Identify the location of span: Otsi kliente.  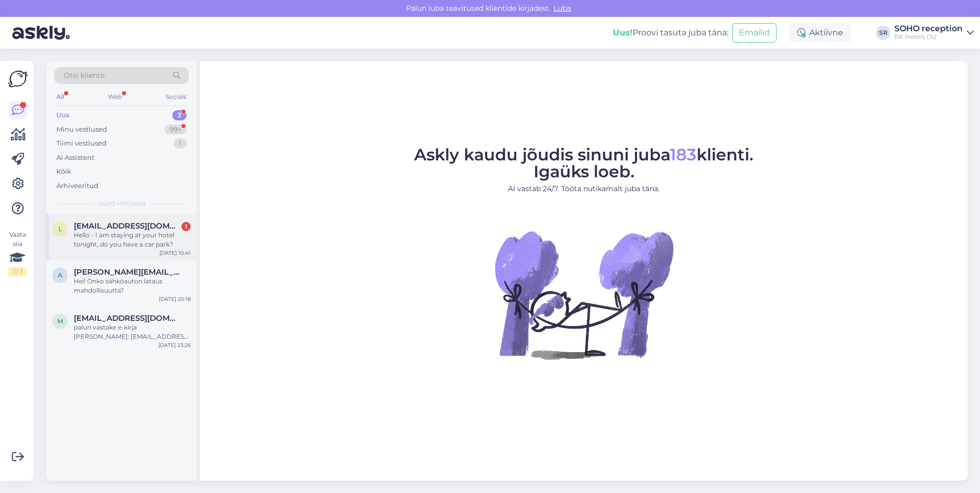
(84, 76).